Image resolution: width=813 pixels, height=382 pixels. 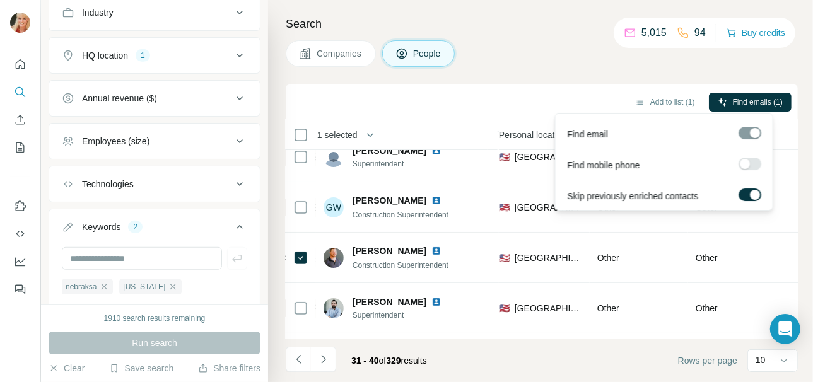 What do you see at coordinates (108, 184) in the screenshot?
I see `div: Technologies` at bounding box center [108, 184].